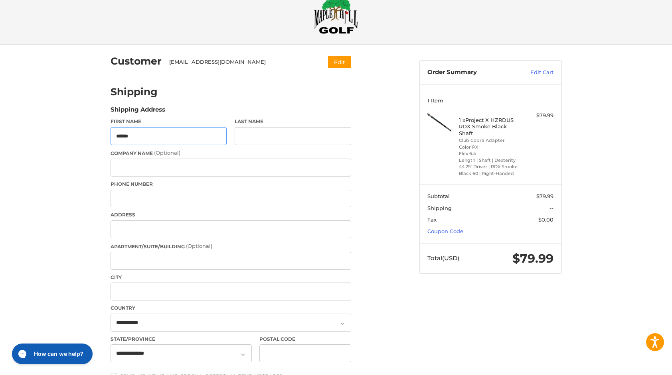 The height and width of the screenshot is (375, 672). What do you see at coordinates (489, 140) in the screenshot?
I see `li: Club Cobra Adapter` at bounding box center [489, 140].